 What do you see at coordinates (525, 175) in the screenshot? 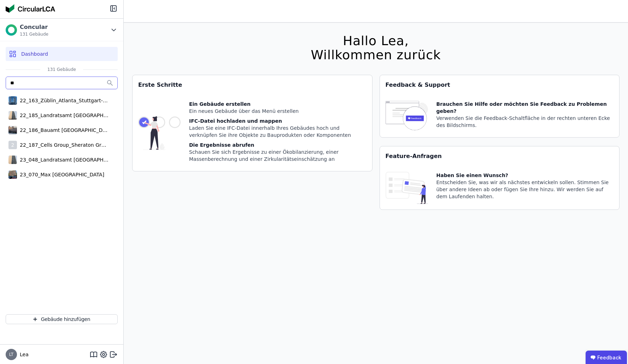
I see `div: Haben Sie einen Wunsch?` at bounding box center [525, 175].